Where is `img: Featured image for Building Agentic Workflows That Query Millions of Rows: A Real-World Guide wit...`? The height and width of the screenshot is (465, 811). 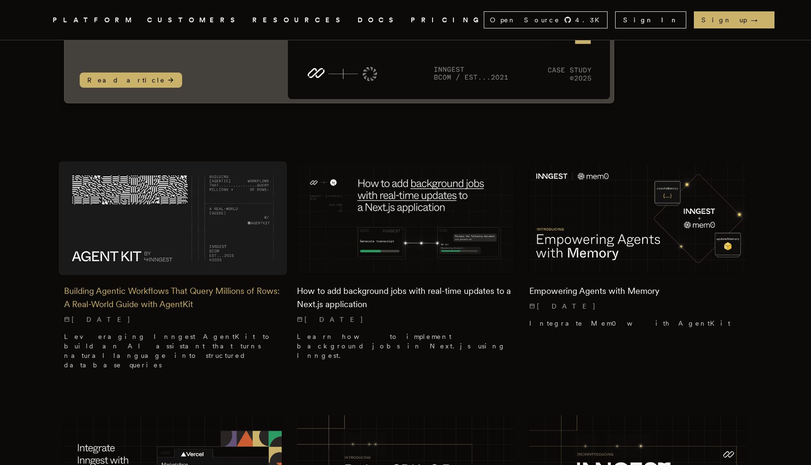 img: Featured image for Building Agentic Workflows That Query Millions of Rows: A Real-World Guide wit... is located at coordinates (173, 219).